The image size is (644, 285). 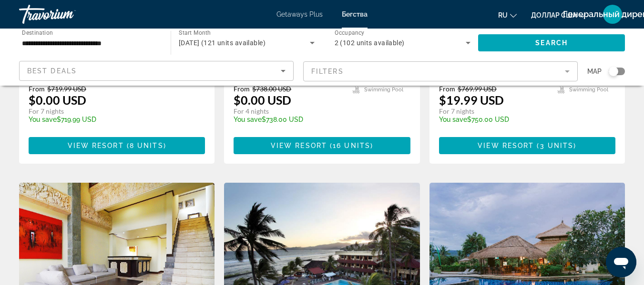 I want to click on button: Изменить язык, so click(x=507, y=15).